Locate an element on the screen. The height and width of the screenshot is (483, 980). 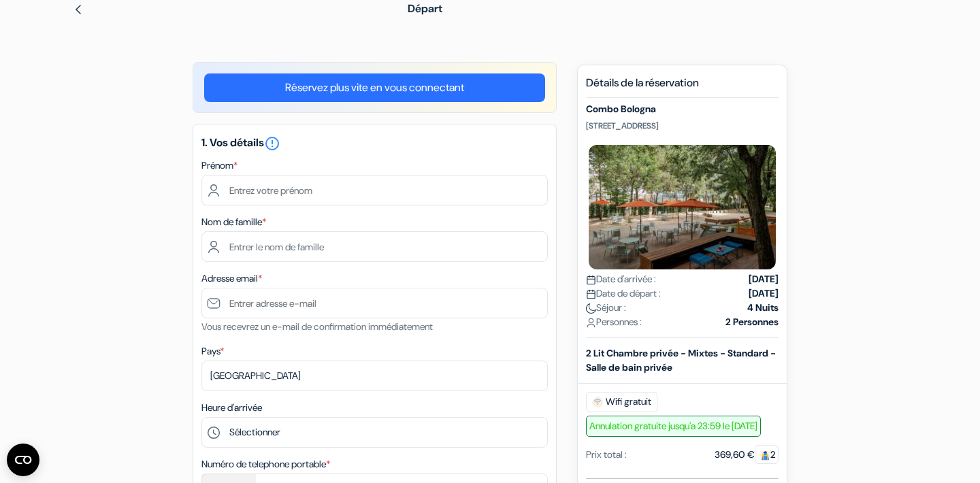
h5: Détails de la réservation is located at coordinates (682, 87).